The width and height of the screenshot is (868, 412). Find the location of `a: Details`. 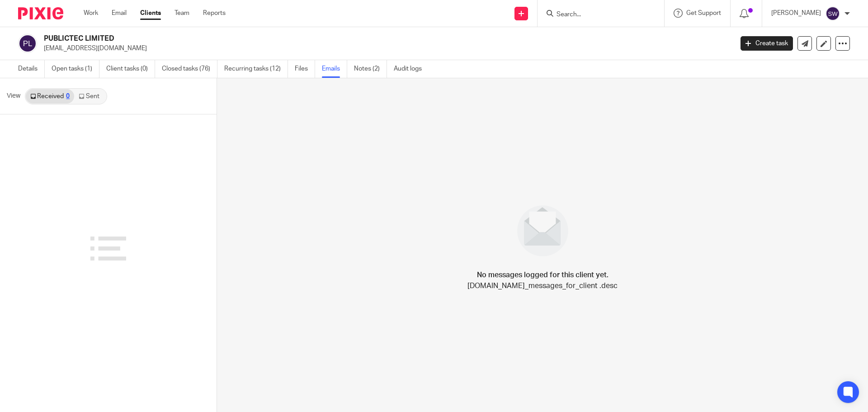

a: Details is located at coordinates (31, 69).